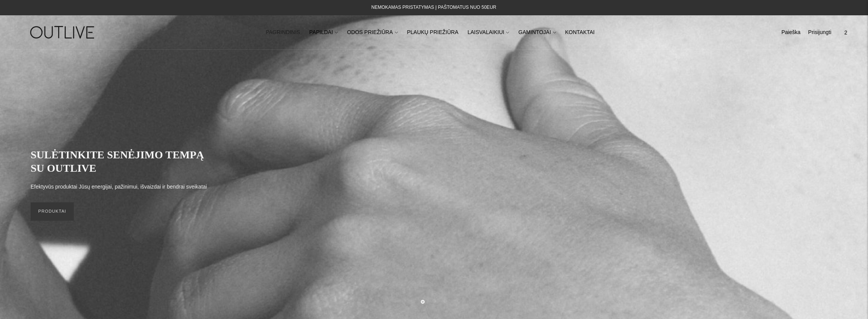 The width and height of the screenshot is (868, 319). I want to click on img: OUTLIVE, so click(63, 32).